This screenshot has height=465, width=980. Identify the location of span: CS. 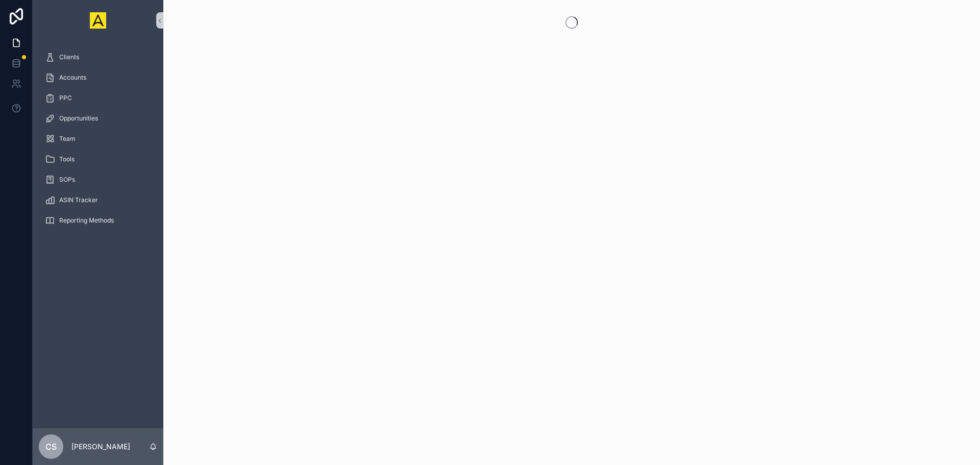
(51, 447).